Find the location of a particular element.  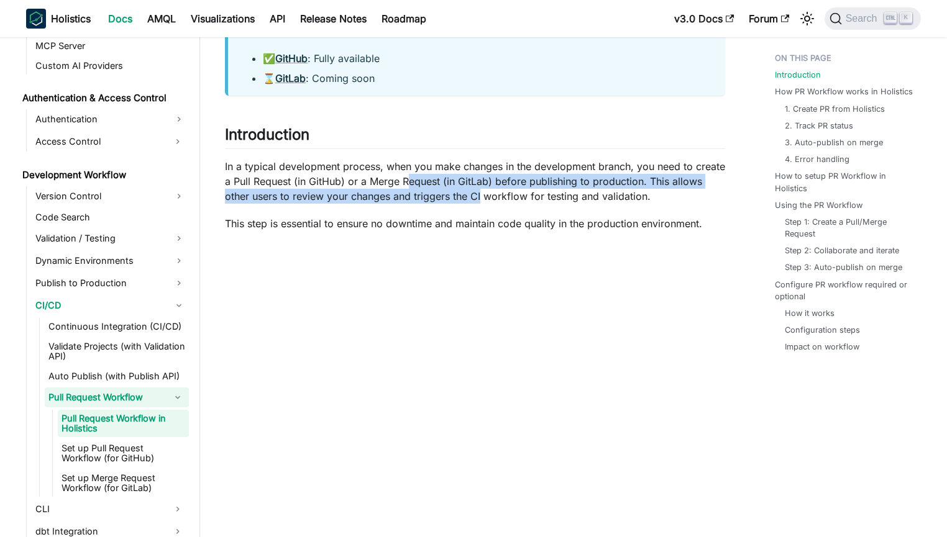

a: How it works is located at coordinates (809, 313).